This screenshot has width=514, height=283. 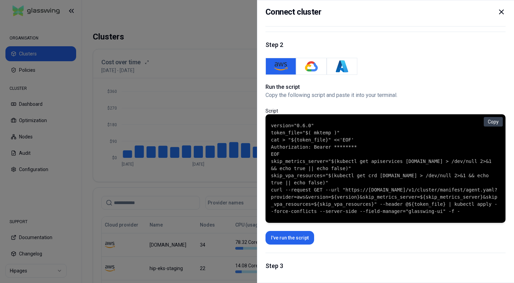 What do you see at coordinates (342, 66) in the screenshot?
I see `button: Azure` at bounding box center [342, 66].